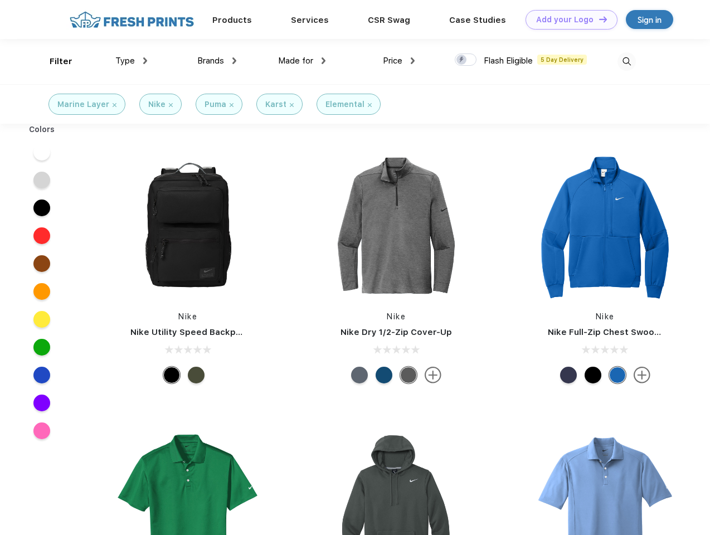  I want to click on div: Filter, so click(61, 61).